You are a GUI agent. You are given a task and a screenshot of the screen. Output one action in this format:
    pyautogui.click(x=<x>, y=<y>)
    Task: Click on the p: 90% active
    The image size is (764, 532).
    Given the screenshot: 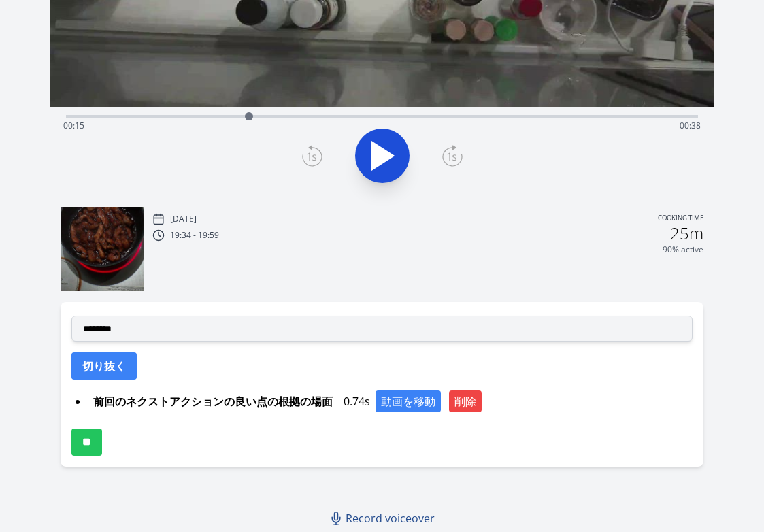 What is the action you would take?
    pyautogui.click(x=683, y=249)
    